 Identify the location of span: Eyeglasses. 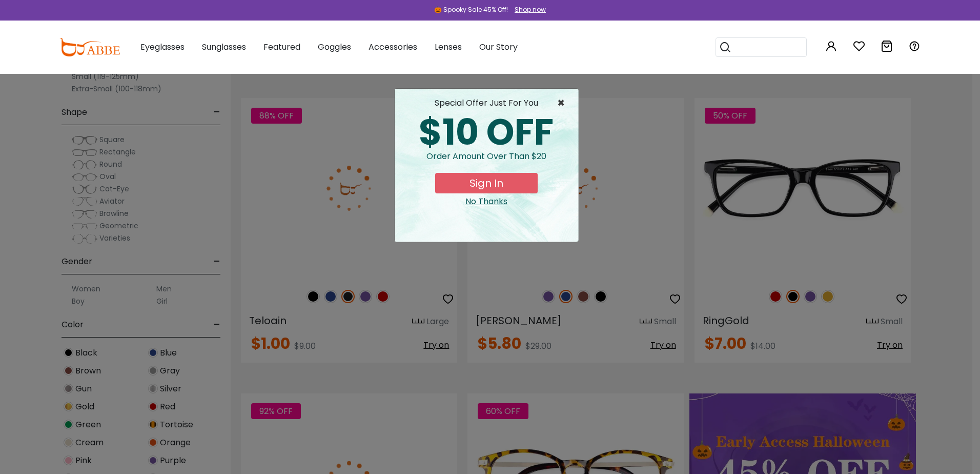
(162, 46).